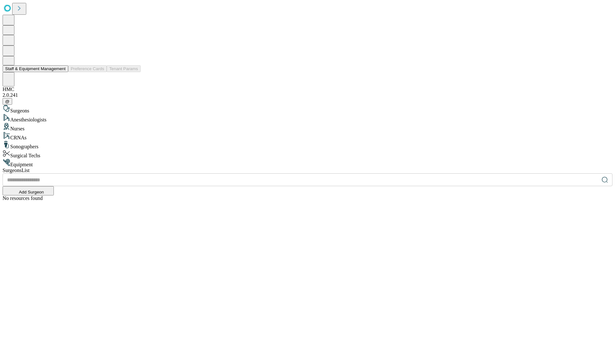 The height and width of the screenshot is (346, 615). Describe the element at coordinates (308, 171) in the screenshot. I see `div: Surgeons List` at that location.